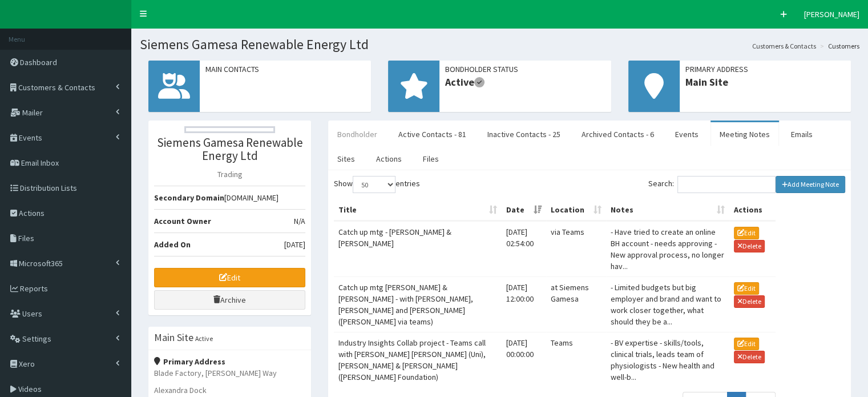  I want to click on span: Videos, so click(29, 388).